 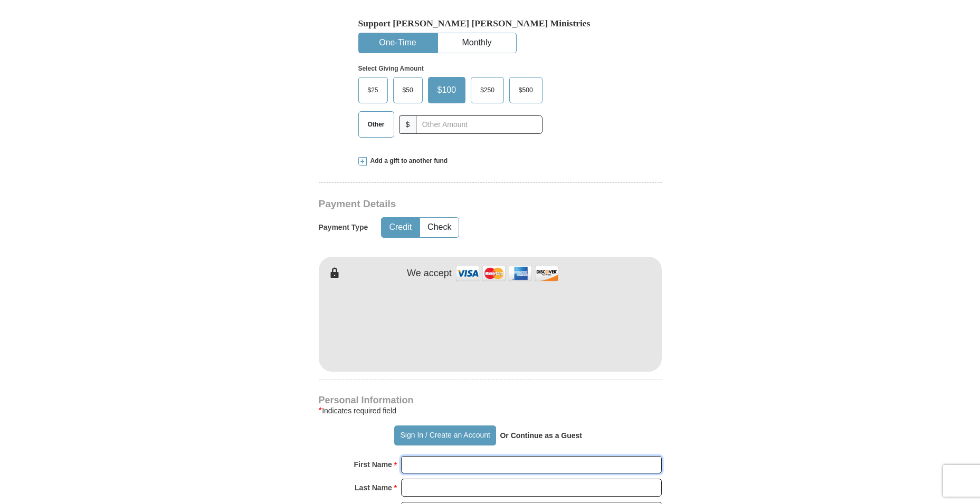 What do you see at coordinates (447, 90) in the screenshot?
I see `span: $100` at bounding box center [447, 90].